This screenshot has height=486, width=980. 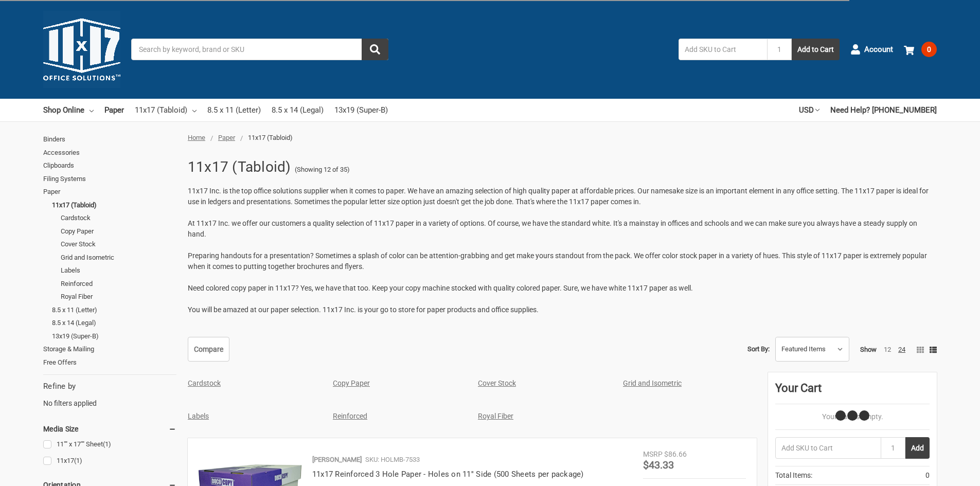 What do you see at coordinates (364, 310) in the screenshot?
I see `span: You will be amazed at our paper selection. 11x17 Inc. is your go to store for paper products and ...` at bounding box center [364, 310].